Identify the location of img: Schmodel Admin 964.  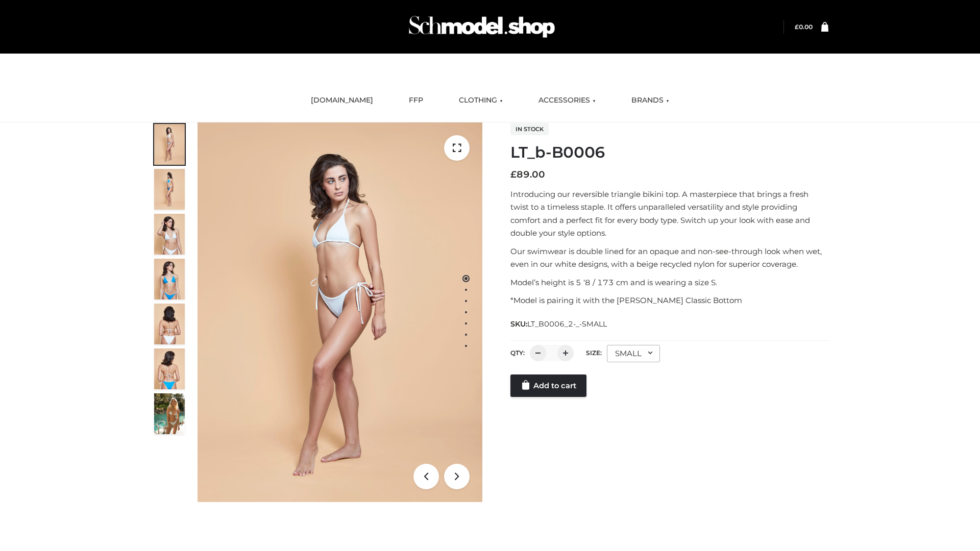
(482, 26).